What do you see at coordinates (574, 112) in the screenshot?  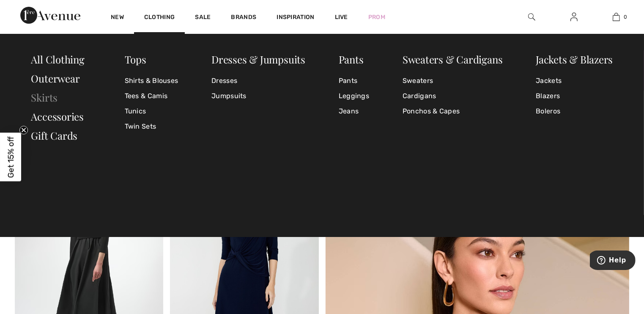 I see `a: Boleros` at bounding box center [574, 112].